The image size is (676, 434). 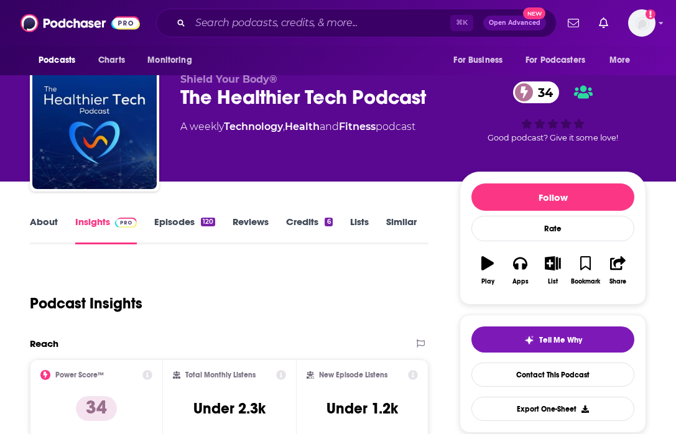 I want to click on img: tell me why sparkle, so click(x=529, y=340).